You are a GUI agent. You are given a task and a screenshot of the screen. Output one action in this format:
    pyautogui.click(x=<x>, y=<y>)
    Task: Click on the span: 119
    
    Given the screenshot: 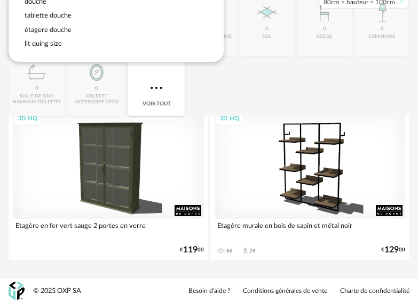 What is the action you would take?
    pyautogui.click(x=190, y=250)
    